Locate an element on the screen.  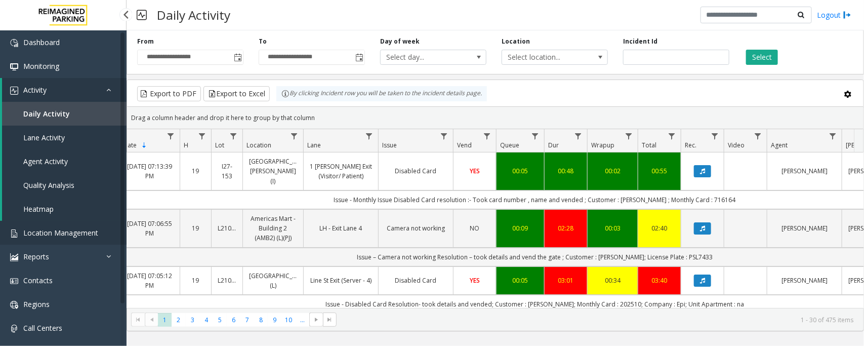
a: Daily Activity is located at coordinates (64, 113).